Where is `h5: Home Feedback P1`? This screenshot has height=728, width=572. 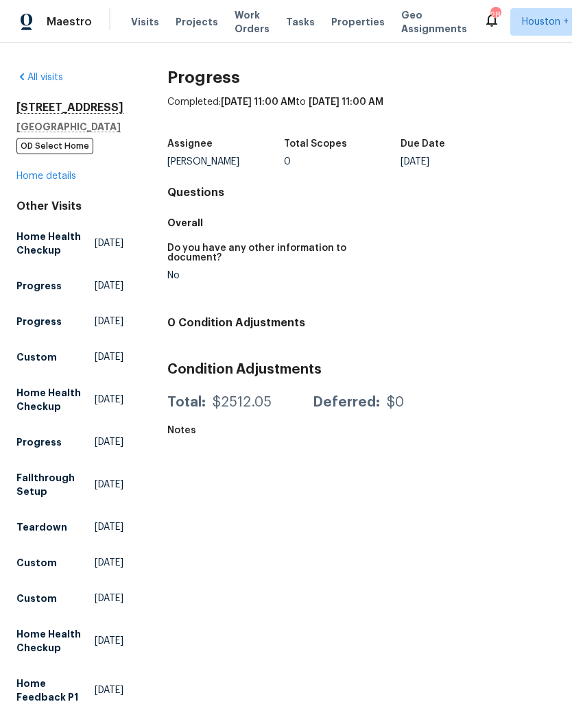
h5: Home Feedback P1 is located at coordinates (56, 691).